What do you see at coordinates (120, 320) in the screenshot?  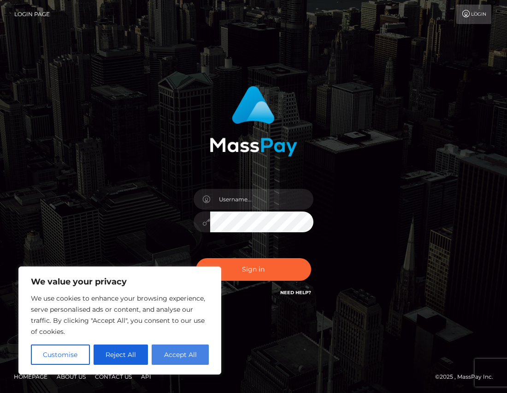 I see `div: We value your privacy` at bounding box center [120, 320].